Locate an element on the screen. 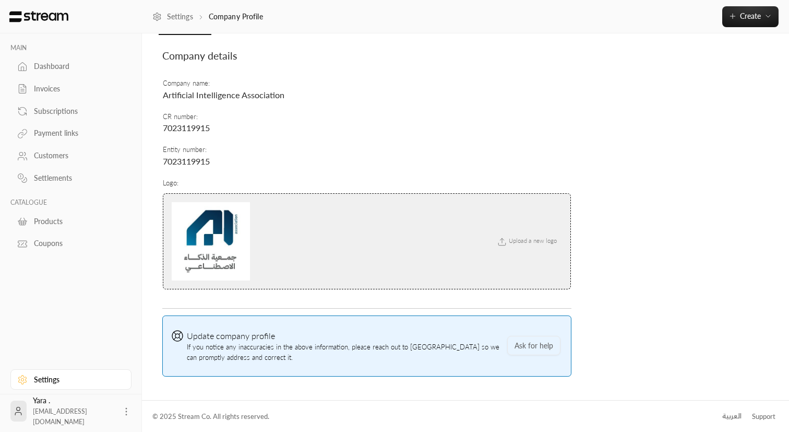  div: Settlements is located at coordinates (76, 178).